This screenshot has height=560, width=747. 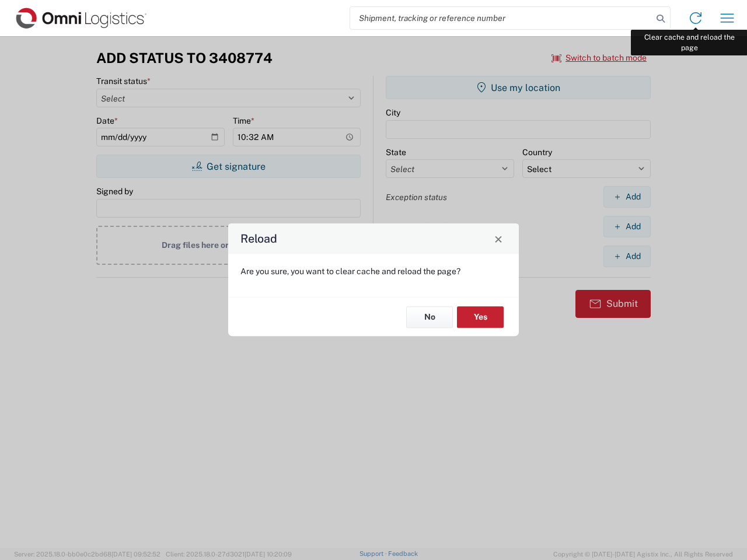 What do you see at coordinates (259, 238) in the screenshot?
I see `h4: Reload` at bounding box center [259, 238].